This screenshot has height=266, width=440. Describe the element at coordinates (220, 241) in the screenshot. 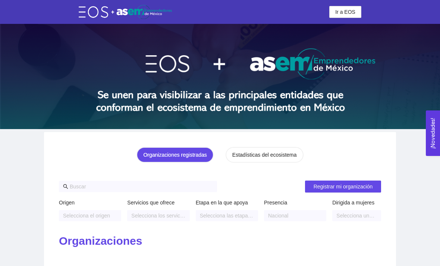

I see `h2: Organizaciones` at that location.